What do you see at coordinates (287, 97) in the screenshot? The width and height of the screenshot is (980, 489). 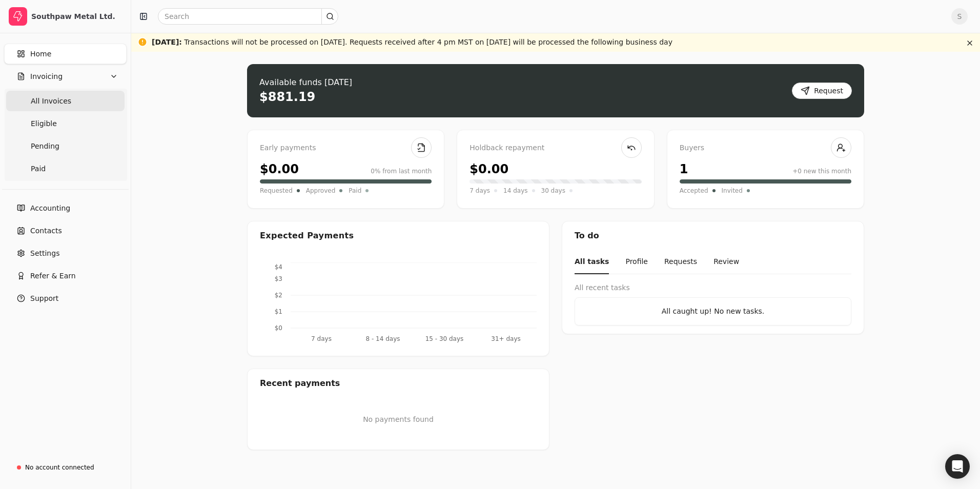 I see `div: $881.19` at bounding box center [287, 97].